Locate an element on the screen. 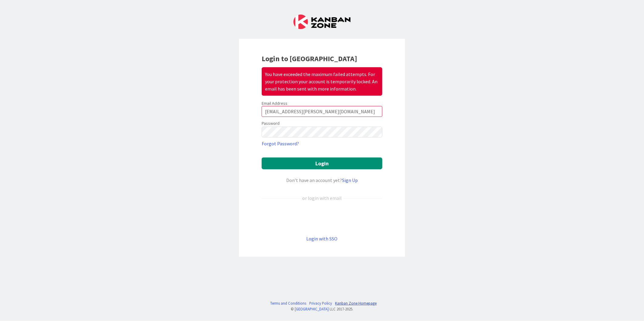  label: Password is located at coordinates (271, 123).